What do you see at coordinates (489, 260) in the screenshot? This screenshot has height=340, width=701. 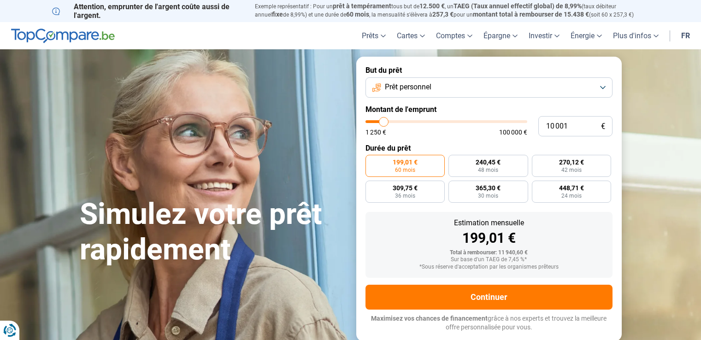 I see `div: Sur base d'un TAEG de 7,45 %*` at bounding box center [489, 260].